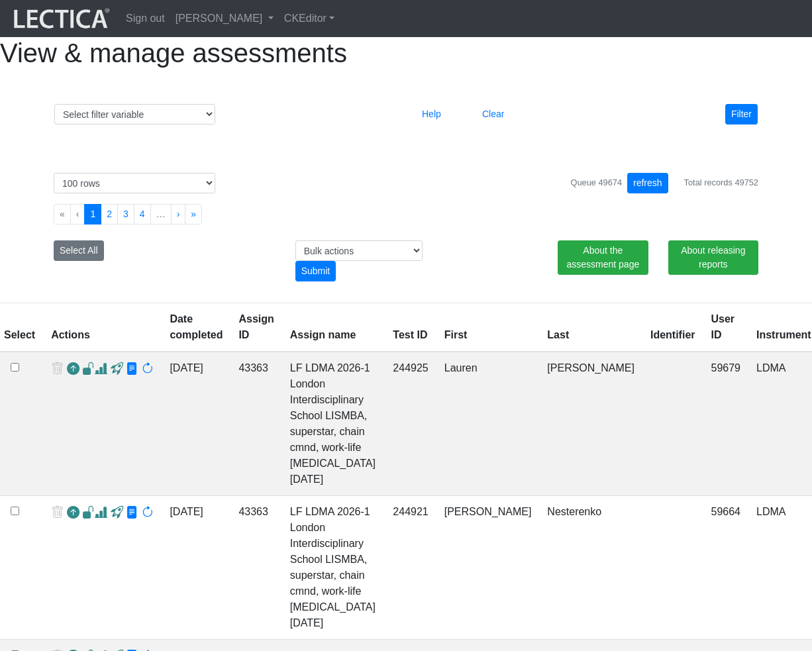  What do you see at coordinates (79, 250) in the screenshot?
I see `button: Select All` at bounding box center [79, 250].